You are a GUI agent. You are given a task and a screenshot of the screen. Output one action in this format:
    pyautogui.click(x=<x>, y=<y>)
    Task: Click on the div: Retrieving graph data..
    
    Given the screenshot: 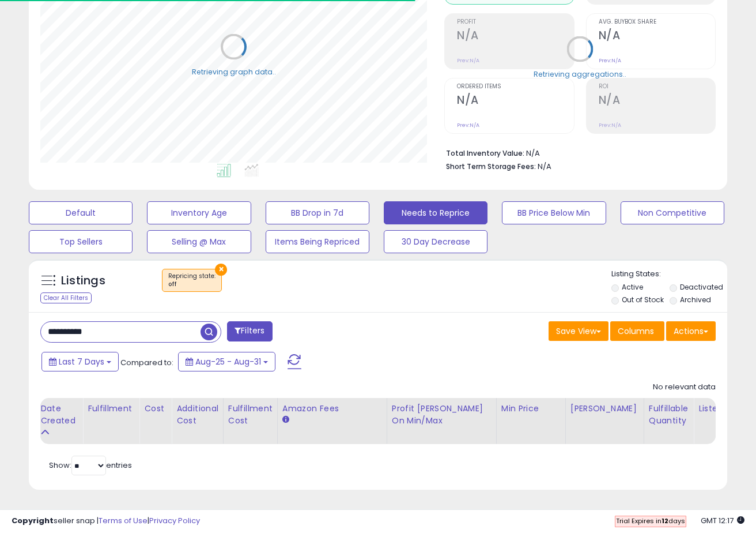 What is the action you would take?
    pyautogui.click(x=234, y=72)
    